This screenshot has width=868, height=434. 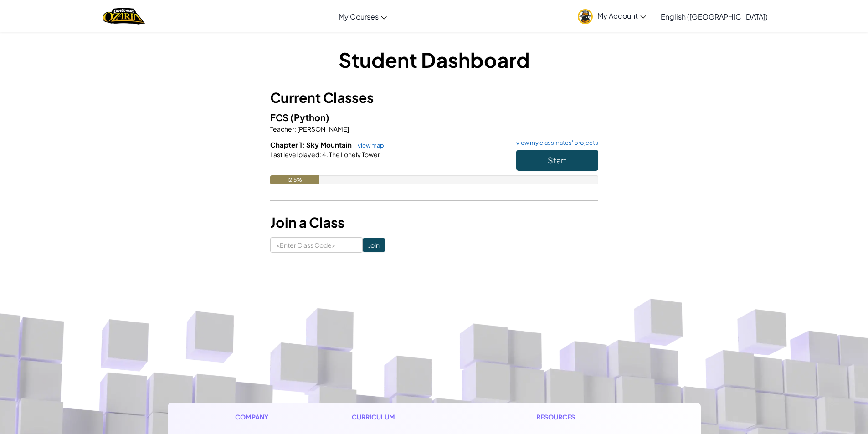 I want to click on h3: Join a Class, so click(x=434, y=222).